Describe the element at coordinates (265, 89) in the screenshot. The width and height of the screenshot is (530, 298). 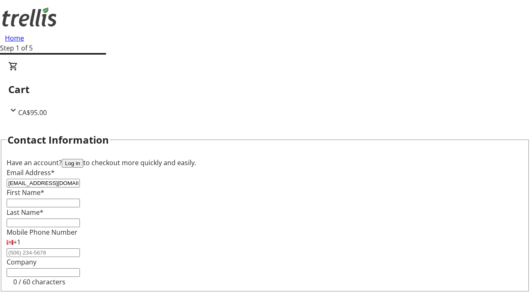
I see `div: CartCA$95.00` at that location.